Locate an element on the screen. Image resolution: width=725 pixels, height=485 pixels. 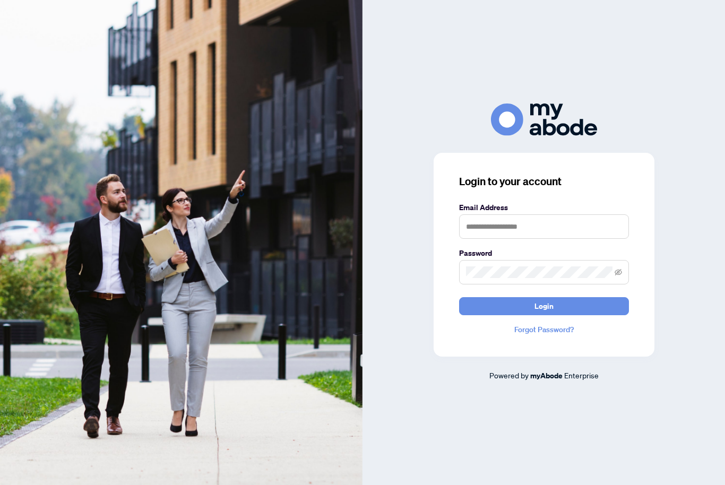
label: Password is located at coordinates (544, 253).